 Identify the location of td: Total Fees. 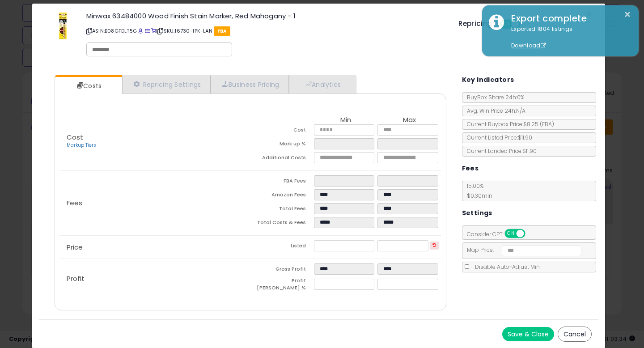
(282, 210).